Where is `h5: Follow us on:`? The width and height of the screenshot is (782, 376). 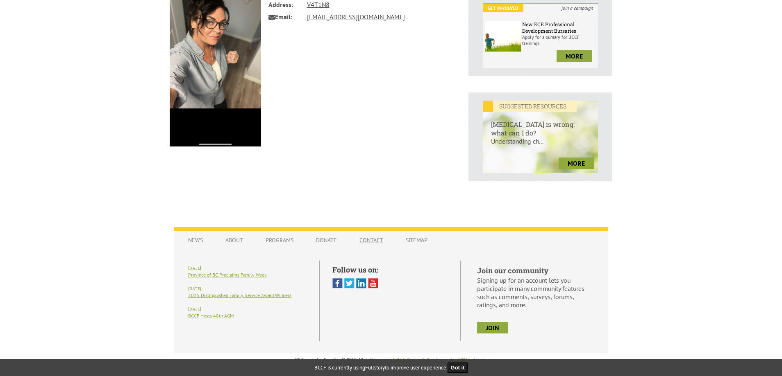 h5: Follow us on: is located at coordinates (390, 270).